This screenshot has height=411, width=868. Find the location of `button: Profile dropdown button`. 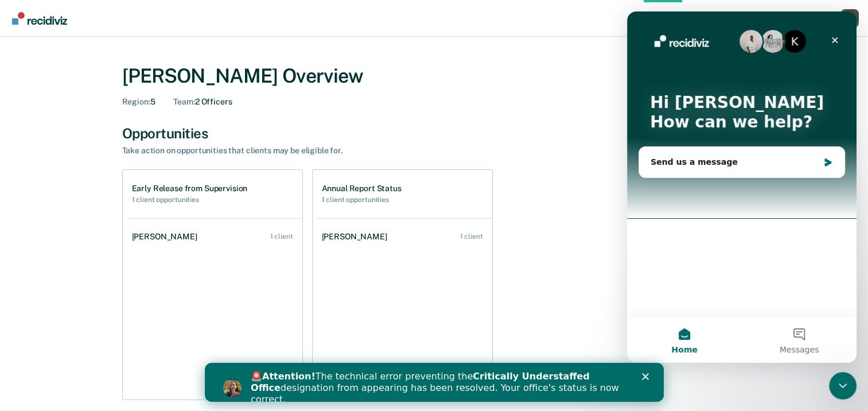

button: Profile dropdown button is located at coordinates (850, 18).